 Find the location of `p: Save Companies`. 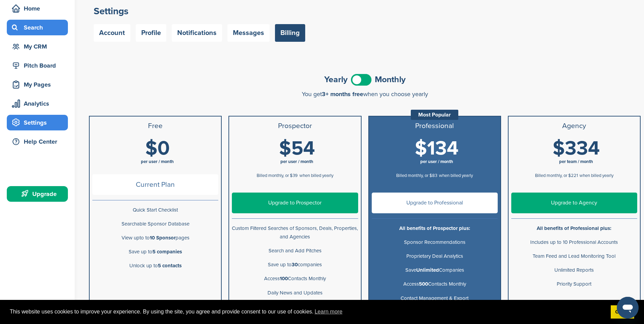

p: Save Companies is located at coordinates (435, 270).